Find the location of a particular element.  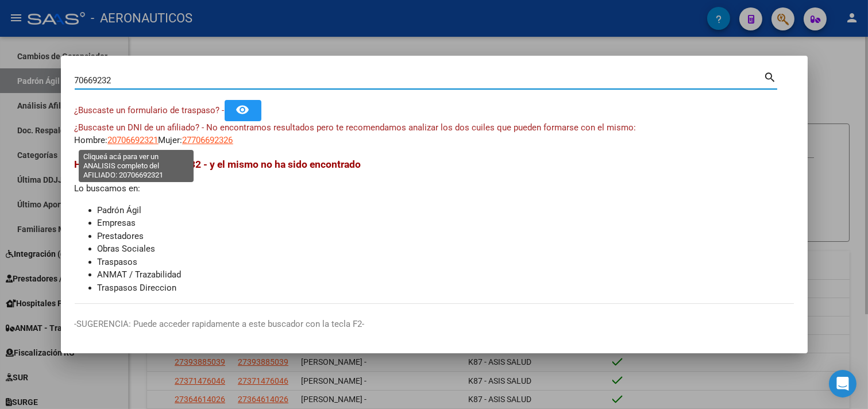

li: Prestadores is located at coordinates (446, 236).